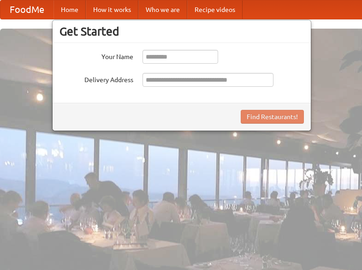 The height and width of the screenshot is (270, 362). What do you see at coordinates (96, 55) in the screenshot?
I see `label: Your Name` at bounding box center [96, 55].